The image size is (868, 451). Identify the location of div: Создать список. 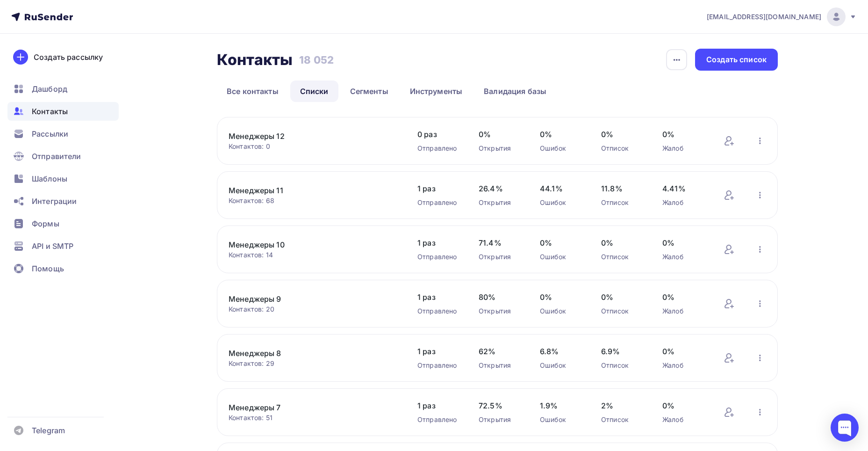
(736, 59).